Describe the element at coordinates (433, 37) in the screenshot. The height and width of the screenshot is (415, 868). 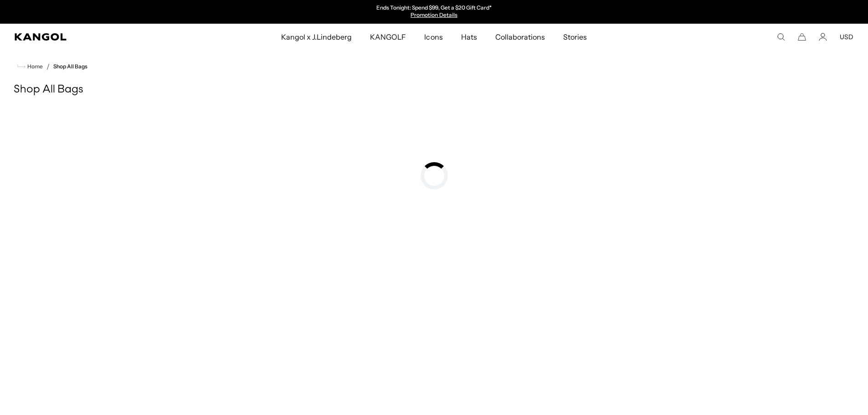
I see `span: Icons` at that location.